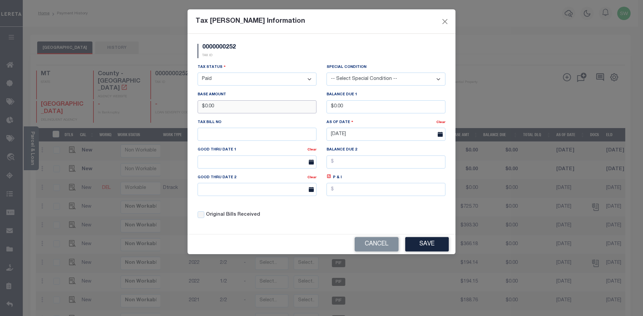  Describe the element at coordinates (219, 48) in the screenshot. I see `h5: 0000000252` at that location.